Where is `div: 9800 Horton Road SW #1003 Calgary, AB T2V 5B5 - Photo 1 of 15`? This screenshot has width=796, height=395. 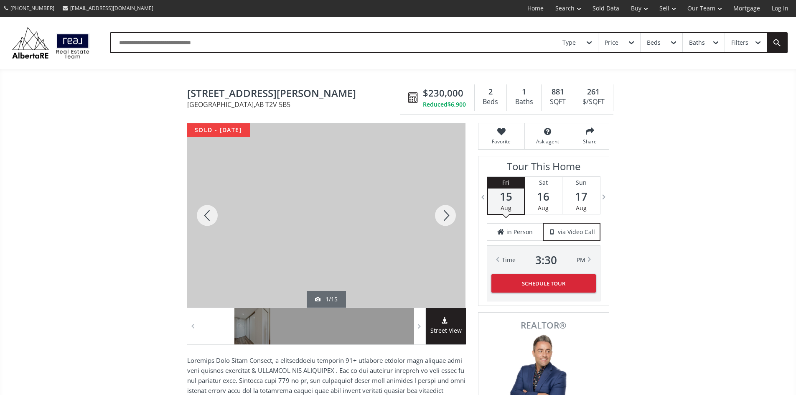 div: 9800 Horton Road SW #1003 Calgary, AB T2V 5B5 - Photo 1 of 15 is located at coordinates (326, 215).